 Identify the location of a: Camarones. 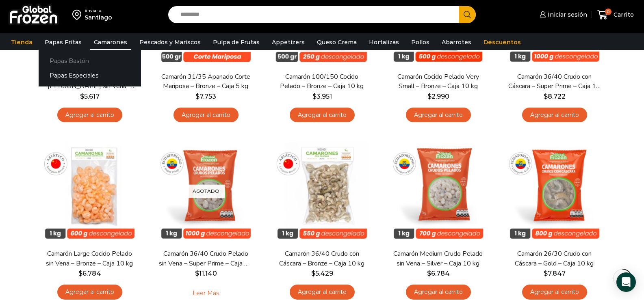
(110, 42).